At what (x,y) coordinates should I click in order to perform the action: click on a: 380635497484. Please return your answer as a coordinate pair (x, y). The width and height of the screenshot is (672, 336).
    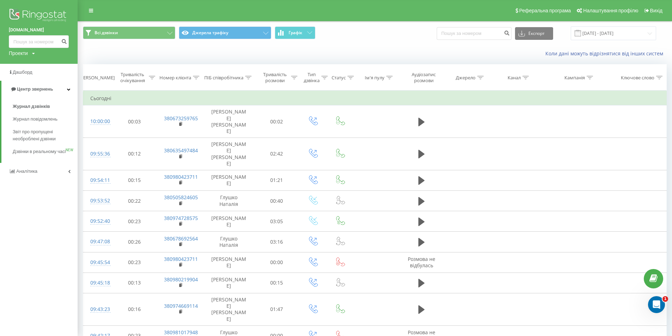
    Looking at the image, I should click on (181, 150).